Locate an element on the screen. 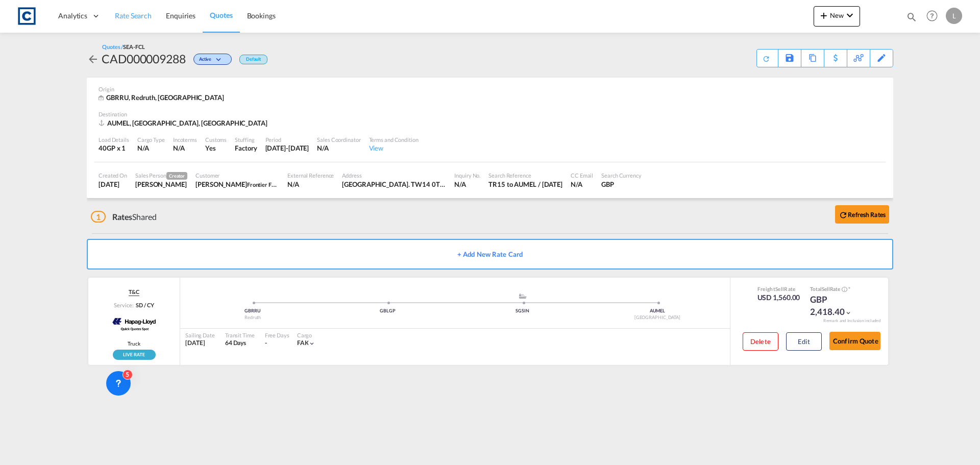 Image resolution: width=980 pixels, height=465 pixels. div: CC Email is located at coordinates (582, 175).